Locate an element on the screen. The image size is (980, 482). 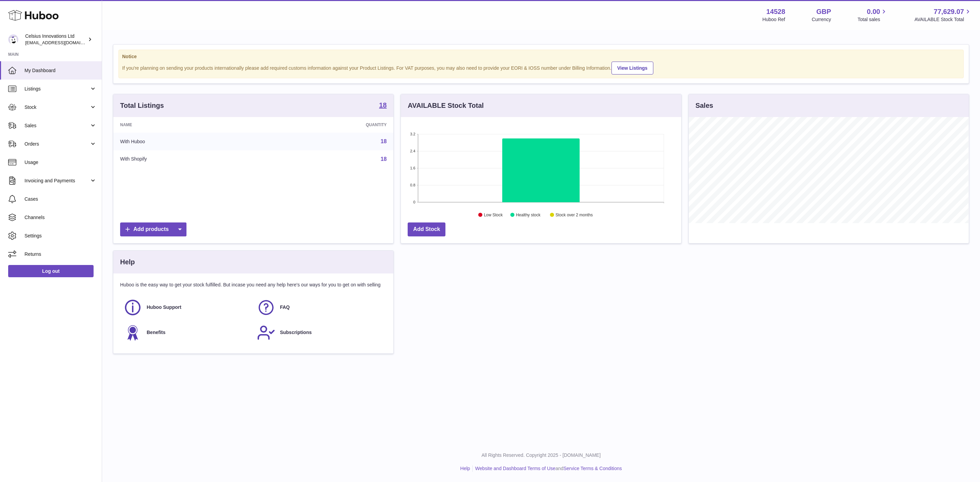
a: 0.00 Total sales is located at coordinates (873, 15).